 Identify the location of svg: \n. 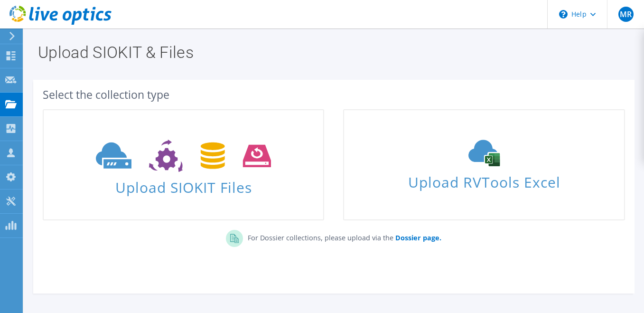
(563, 14).